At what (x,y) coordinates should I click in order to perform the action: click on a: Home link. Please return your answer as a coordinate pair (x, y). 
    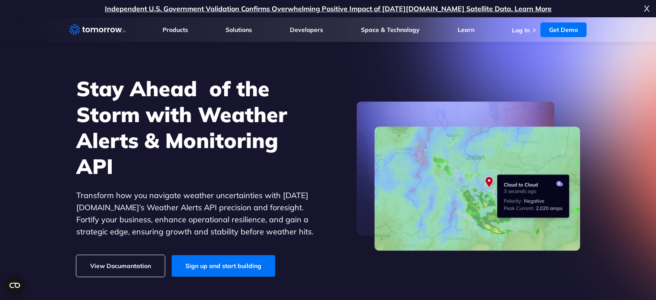
    Looking at the image, I should click on (98, 30).